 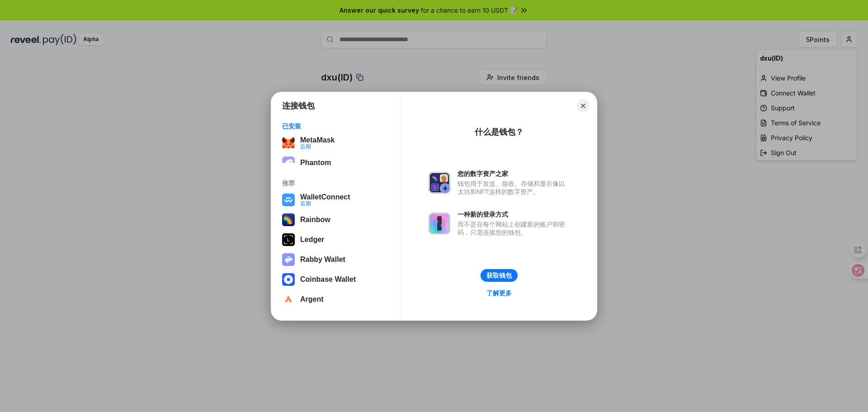 I want to click on button: WalletConnect近期, so click(x=336, y=200).